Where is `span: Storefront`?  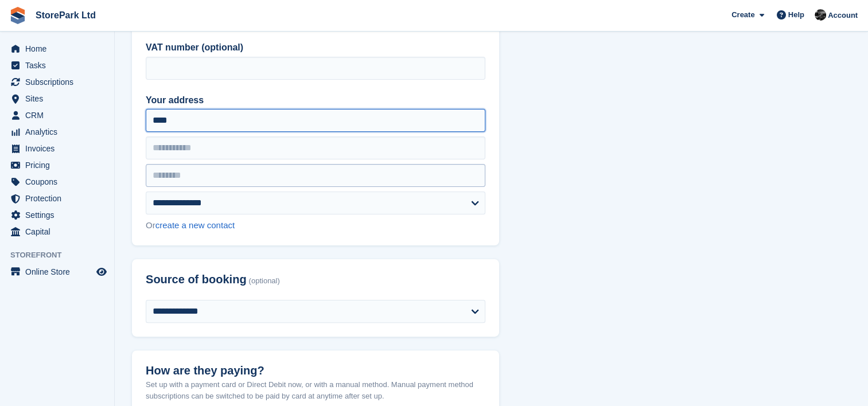 span: Storefront is located at coordinates (62, 255).